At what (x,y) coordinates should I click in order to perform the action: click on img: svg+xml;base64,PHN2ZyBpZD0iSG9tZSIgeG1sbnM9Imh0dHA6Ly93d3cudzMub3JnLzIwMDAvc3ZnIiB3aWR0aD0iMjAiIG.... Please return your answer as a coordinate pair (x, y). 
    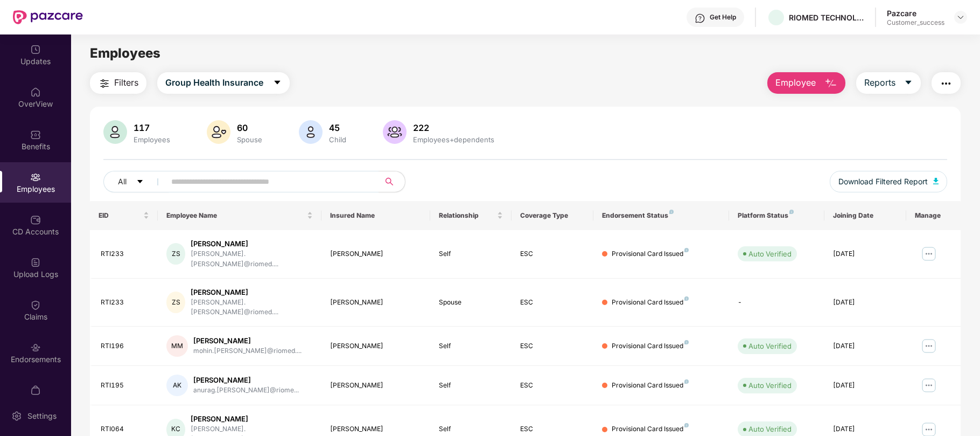
    Looking at the image, I should click on (36, 92).